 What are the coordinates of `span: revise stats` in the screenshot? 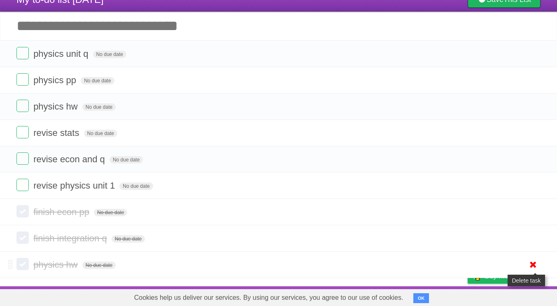 It's located at (57, 133).